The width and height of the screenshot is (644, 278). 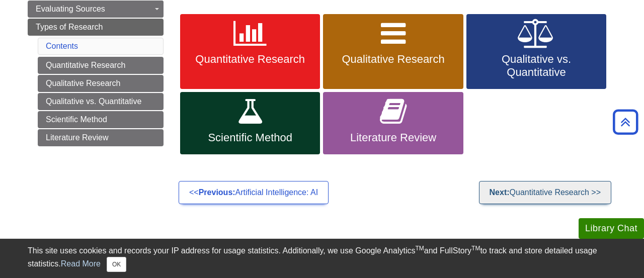 What do you see at coordinates (500, 192) in the screenshot?
I see `strong: Next:` at bounding box center [500, 192].